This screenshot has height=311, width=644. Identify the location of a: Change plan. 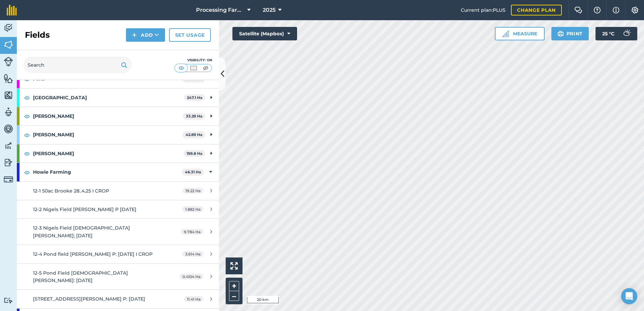
(536, 10).